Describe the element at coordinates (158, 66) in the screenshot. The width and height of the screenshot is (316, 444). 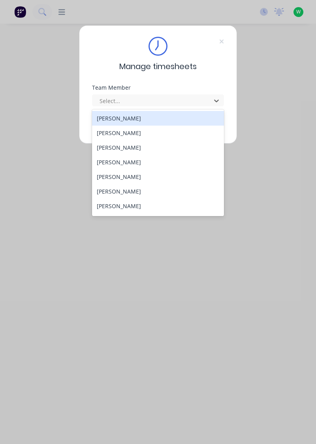
I see `span: Manage timesheets` at that location.